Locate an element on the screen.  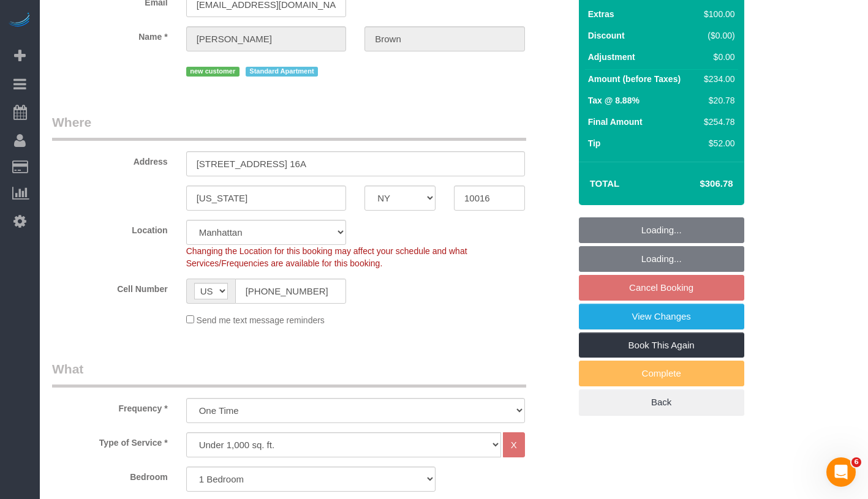
legend: What is located at coordinates (289, 374).